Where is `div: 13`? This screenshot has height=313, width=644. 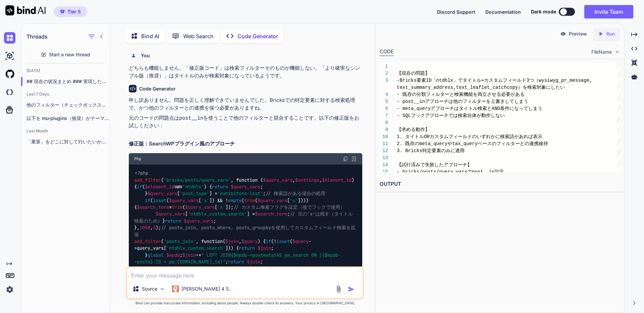 div: 13 is located at coordinates (384, 158).